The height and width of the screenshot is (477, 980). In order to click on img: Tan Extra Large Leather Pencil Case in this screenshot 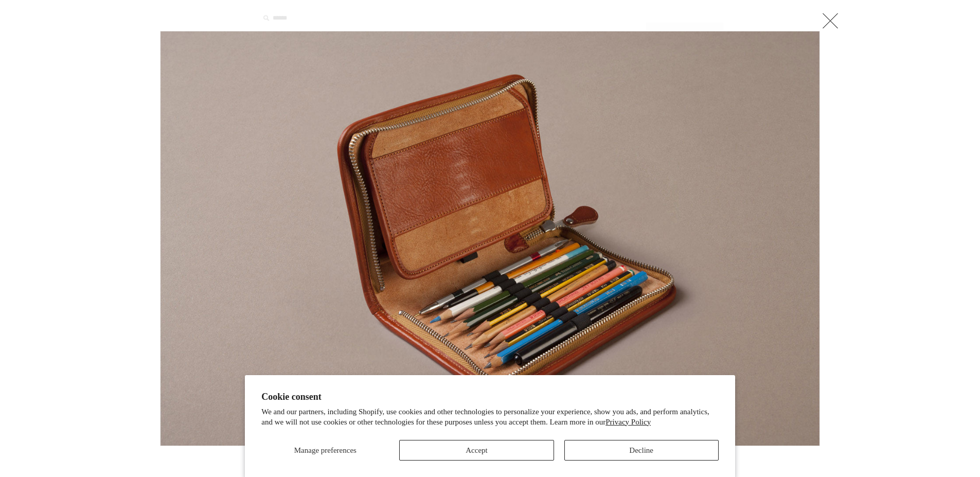, I will do `click(489, 238)`.